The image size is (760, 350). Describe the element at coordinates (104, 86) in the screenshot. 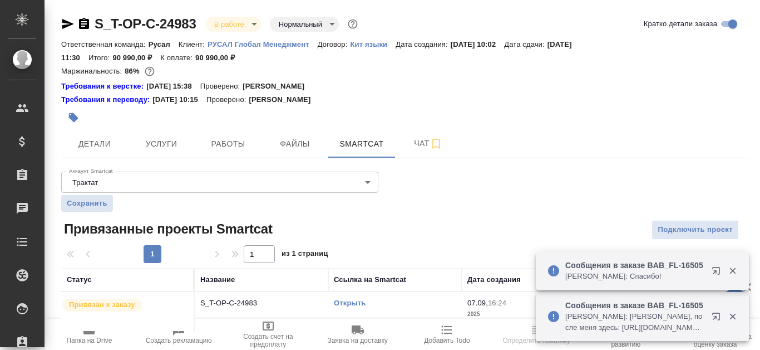

I see `a: Требования к верстке:` at that location.